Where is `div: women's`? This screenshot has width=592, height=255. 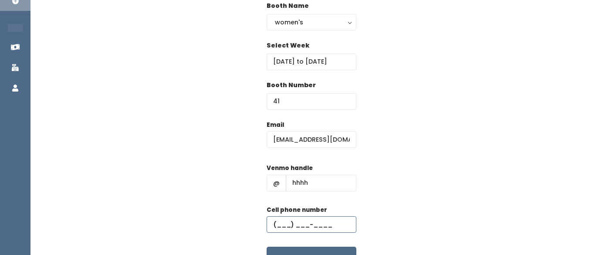
div: women's is located at coordinates (312, 22).